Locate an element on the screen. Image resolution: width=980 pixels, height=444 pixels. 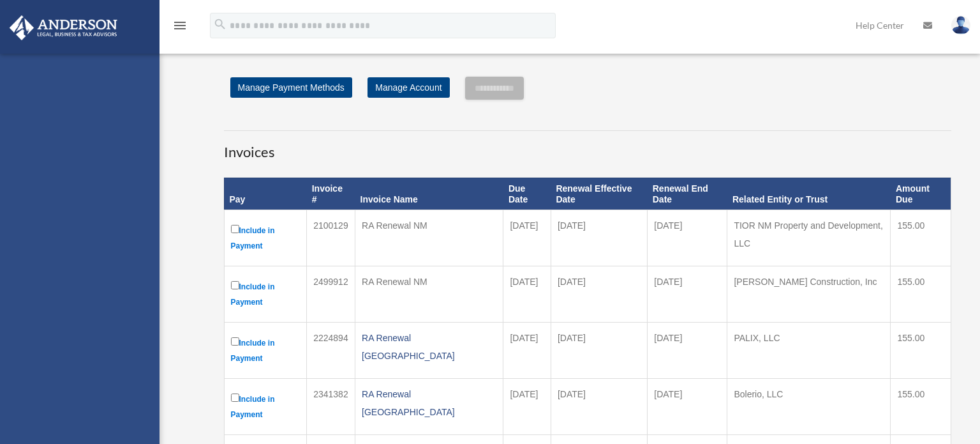
th: Invoice # is located at coordinates (331, 194).